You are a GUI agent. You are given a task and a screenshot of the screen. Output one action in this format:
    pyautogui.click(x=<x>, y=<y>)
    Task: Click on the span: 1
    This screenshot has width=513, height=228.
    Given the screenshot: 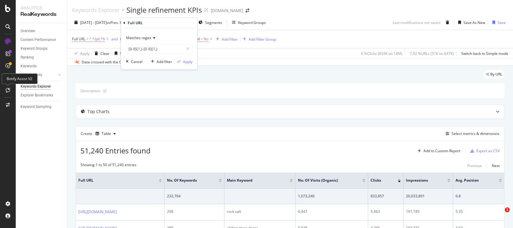 What is the action you would take?
    pyautogui.click(x=508, y=209)
    